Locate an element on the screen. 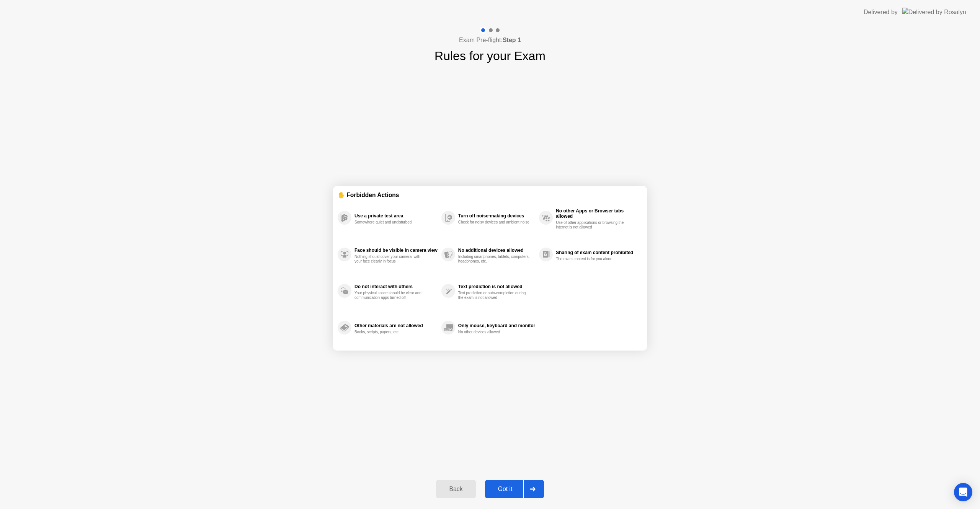 This screenshot has width=980, height=509. div: Face should be visible in camera view is located at coordinates (396, 251).